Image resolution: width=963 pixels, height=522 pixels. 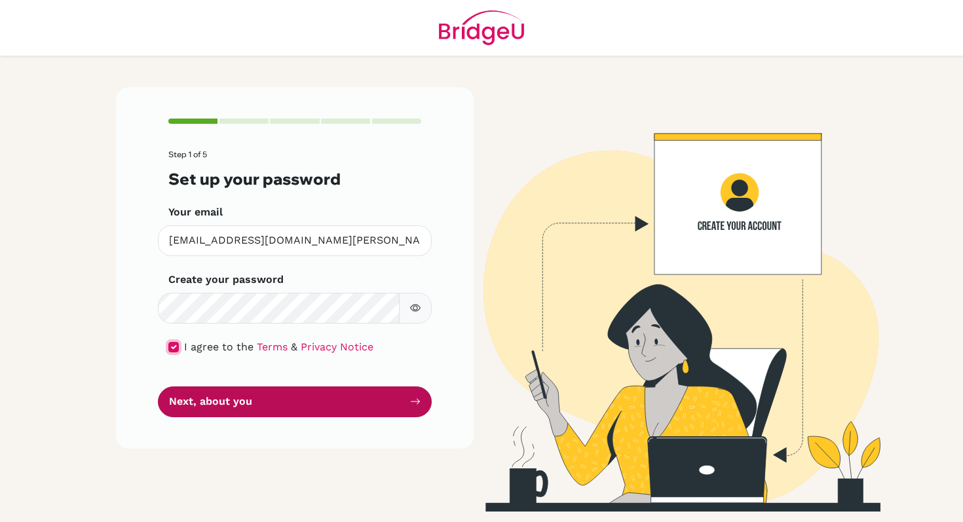 I want to click on button: Next, about you, so click(x=295, y=402).